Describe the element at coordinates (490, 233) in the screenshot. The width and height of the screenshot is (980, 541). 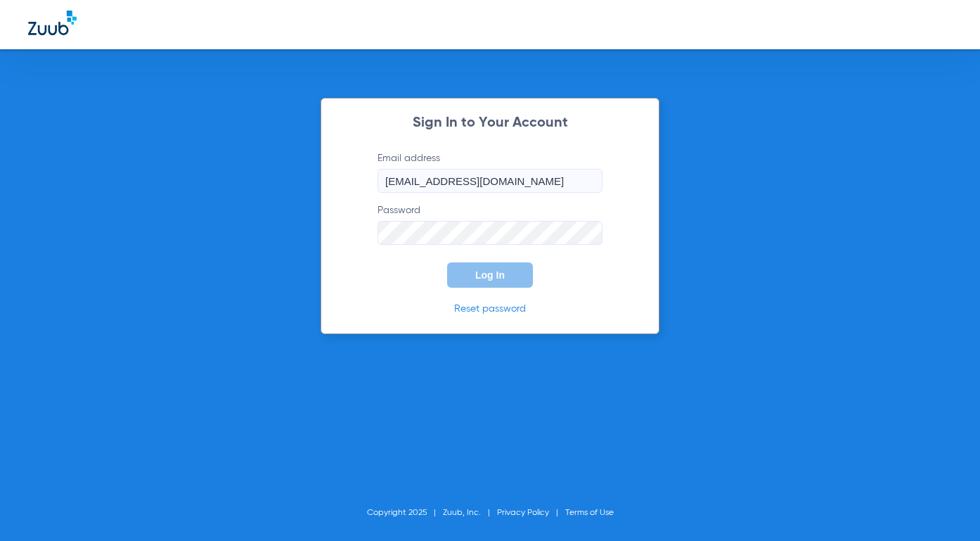
I see `input: Password` at that location.